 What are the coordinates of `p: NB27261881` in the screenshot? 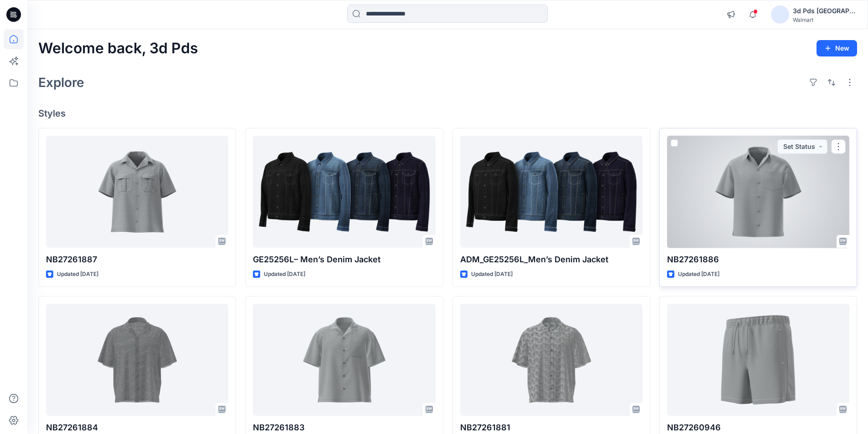 It's located at (551, 428).